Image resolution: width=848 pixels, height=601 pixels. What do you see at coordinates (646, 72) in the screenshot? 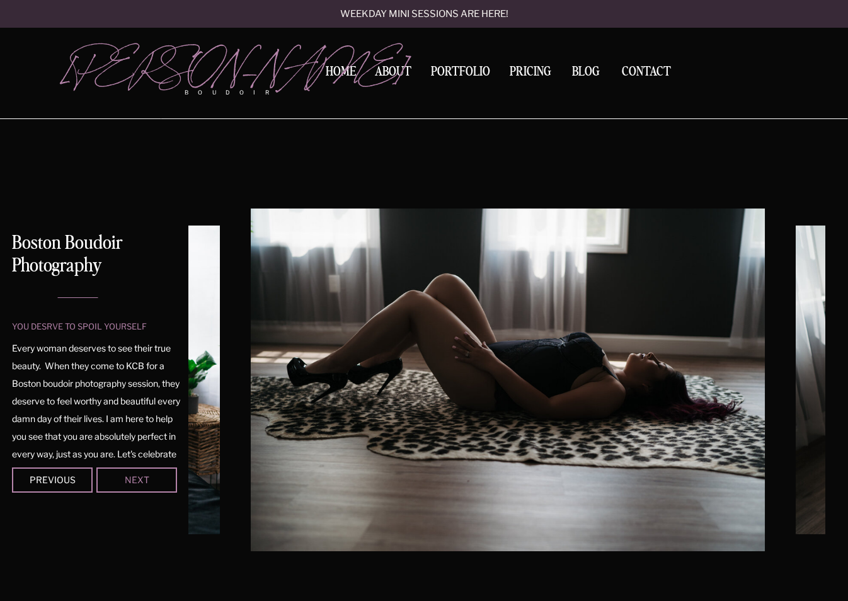
I see `nav: Contact` at bounding box center [646, 72].